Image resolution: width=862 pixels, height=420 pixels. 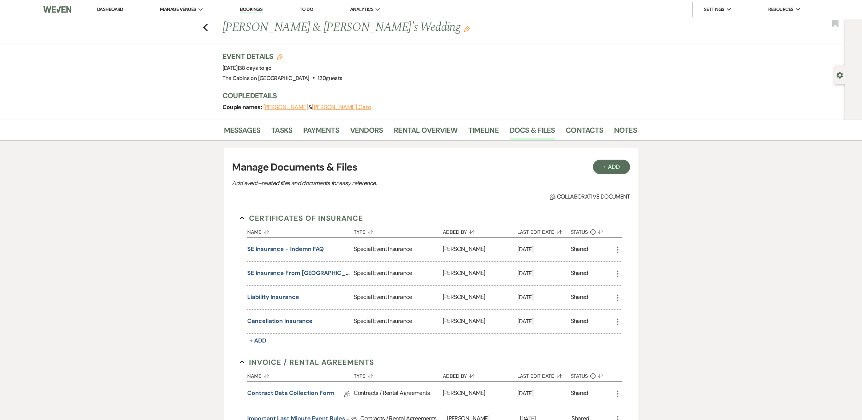 What do you see at coordinates (251, 9) in the screenshot?
I see `a: Bookings` at bounding box center [251, 9].